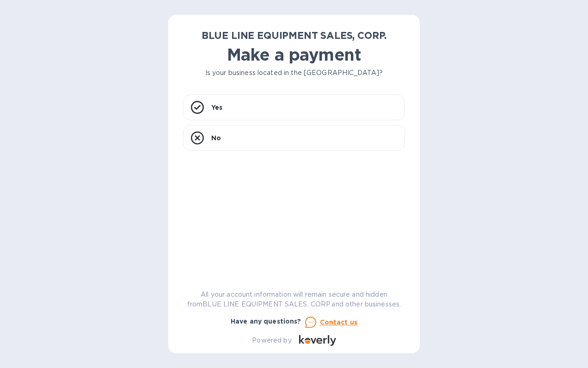 Image resolution: width=588 pixels, height=368 pixels. What do you see at coordinates (217, 107) in the screenshot?
I see `p: Yes` at bounding box center [217, 107].